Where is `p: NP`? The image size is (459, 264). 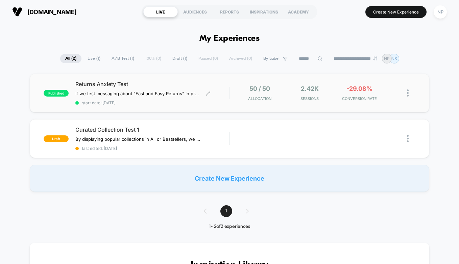
p: NP is located at coordinates (387, 59).